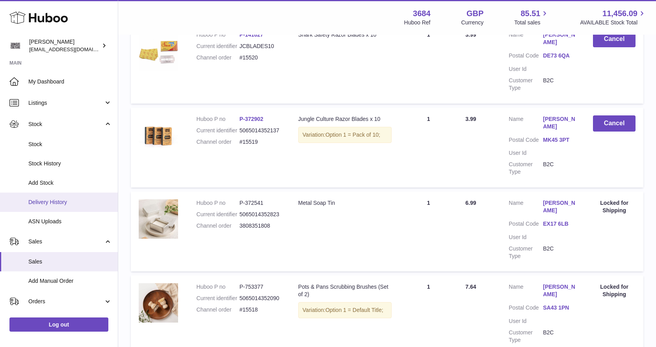  I want to click on a: Log out, so click(59, 325).